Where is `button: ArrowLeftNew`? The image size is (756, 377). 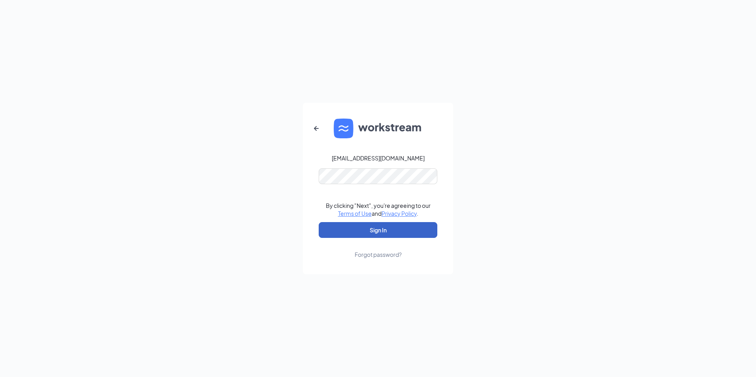
button: ArrowLeftNew is located at coordinates (316, 129).